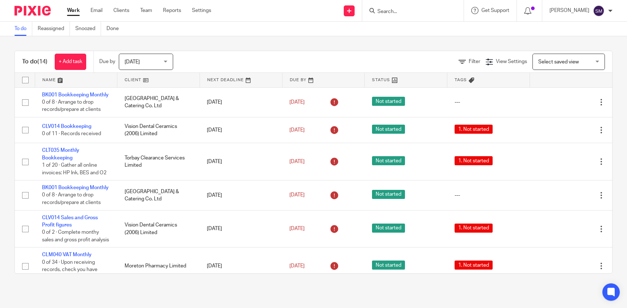  Describe the element at coordinates (61, 154) in the screenshot. I see `a: CLT035 Monthly Bookkeeping` at that location.